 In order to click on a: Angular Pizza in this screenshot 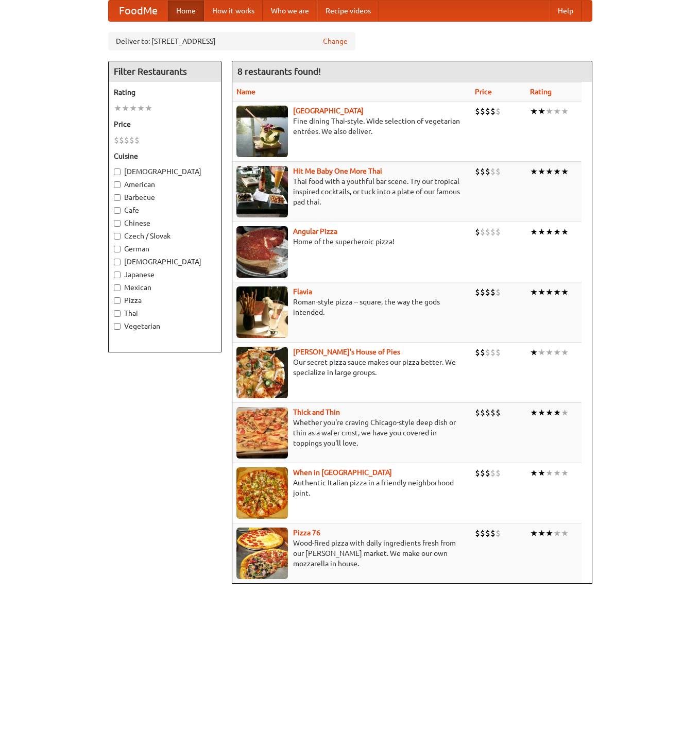, I will do `click(316, 231)`.